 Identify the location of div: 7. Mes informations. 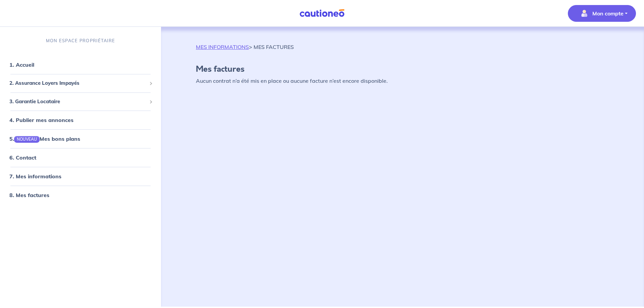
(81, 176).